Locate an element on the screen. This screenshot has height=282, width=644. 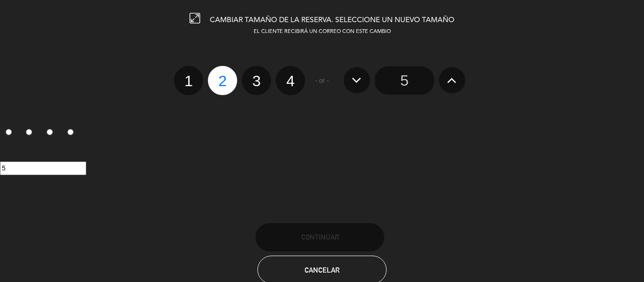
span: EL CLIENTE RECIBIRÁ UN CORREO CON ESTE CAMBIO is located at coordinates (322, 31).